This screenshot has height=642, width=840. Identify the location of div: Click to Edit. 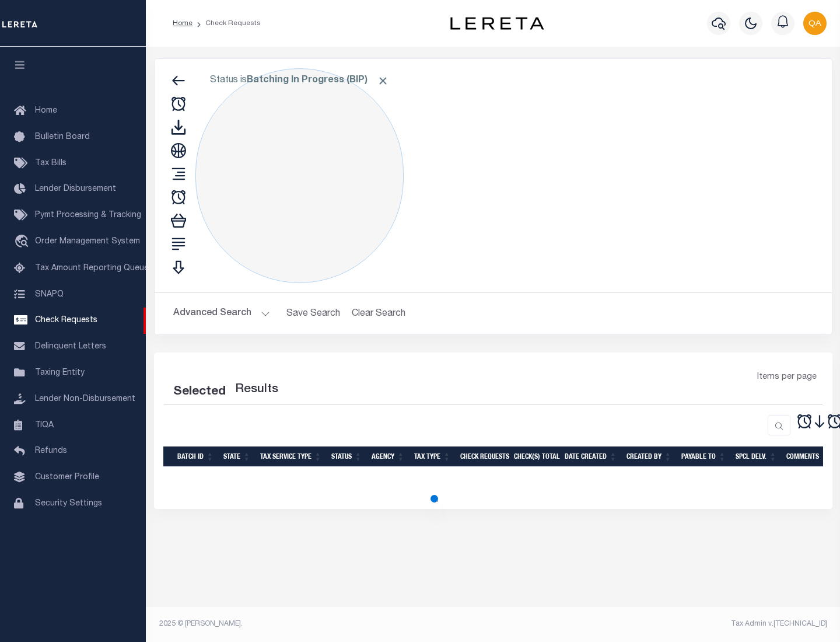
(300, 176).